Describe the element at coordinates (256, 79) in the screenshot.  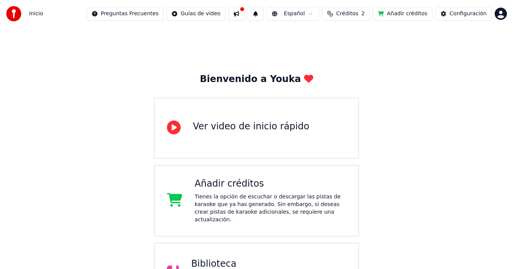
I see `div: Bienvenido a Youka` at that location.